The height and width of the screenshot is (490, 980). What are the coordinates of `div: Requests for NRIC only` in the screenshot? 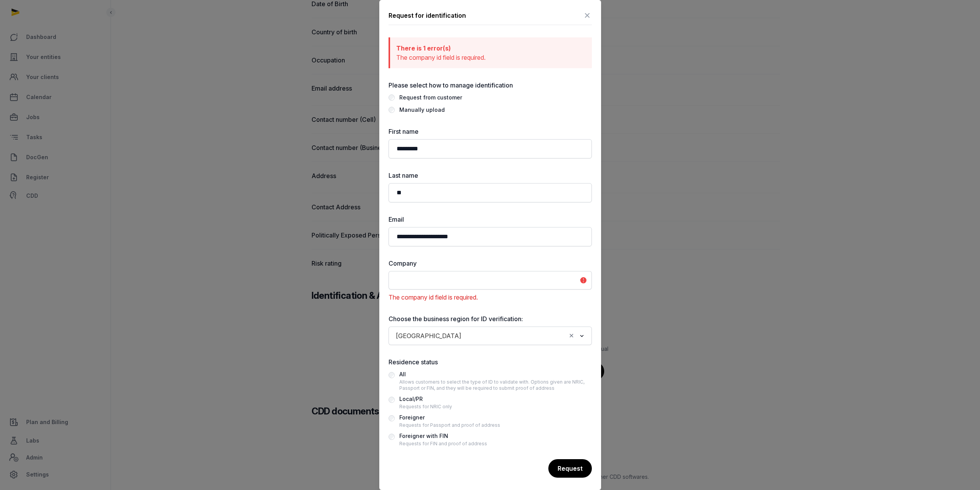 It's located at (425, 407).